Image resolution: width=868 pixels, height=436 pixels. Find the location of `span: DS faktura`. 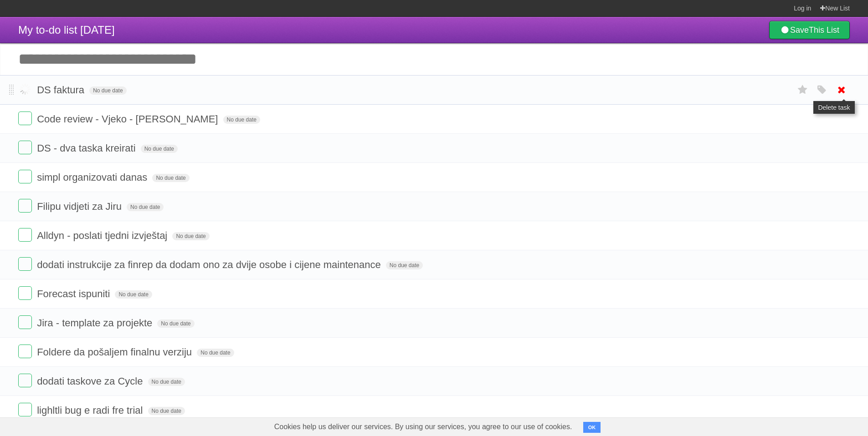

span: DS faktura is located at coordinates (62, 90).